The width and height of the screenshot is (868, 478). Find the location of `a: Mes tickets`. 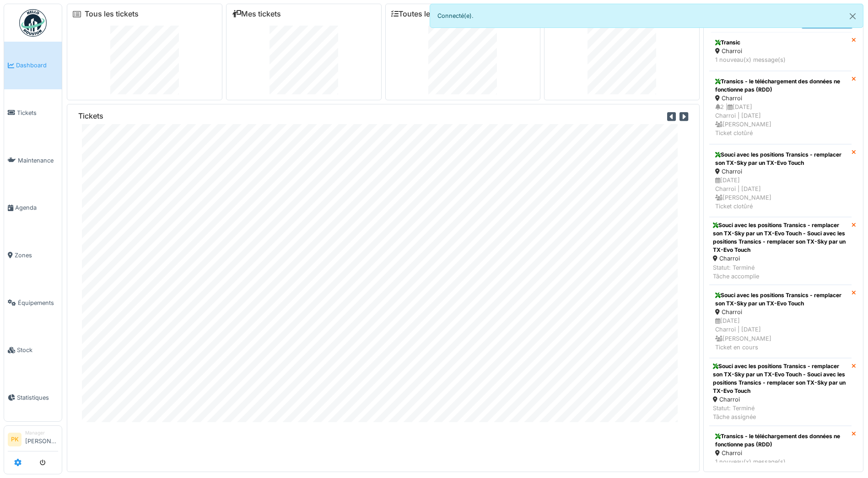

a: Mes tickets is located at coordinates (257, 13).